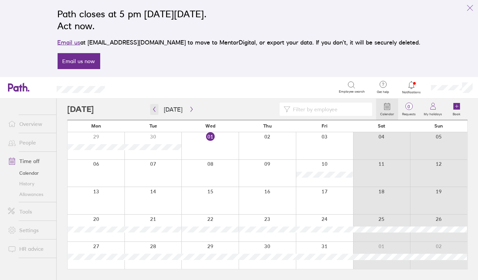  What do you see at coordinates (29, 231) in the screenshot?
I see `a: Settings` at bounding box center [29, 231].